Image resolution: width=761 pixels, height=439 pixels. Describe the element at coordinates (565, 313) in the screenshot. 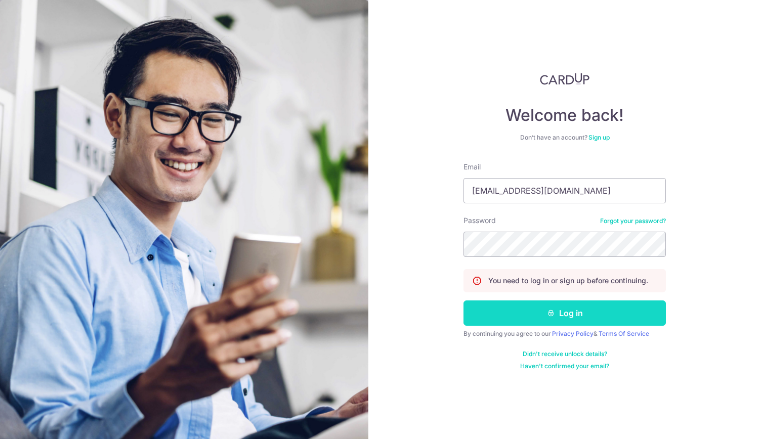

I see `button: Log in` at that location.